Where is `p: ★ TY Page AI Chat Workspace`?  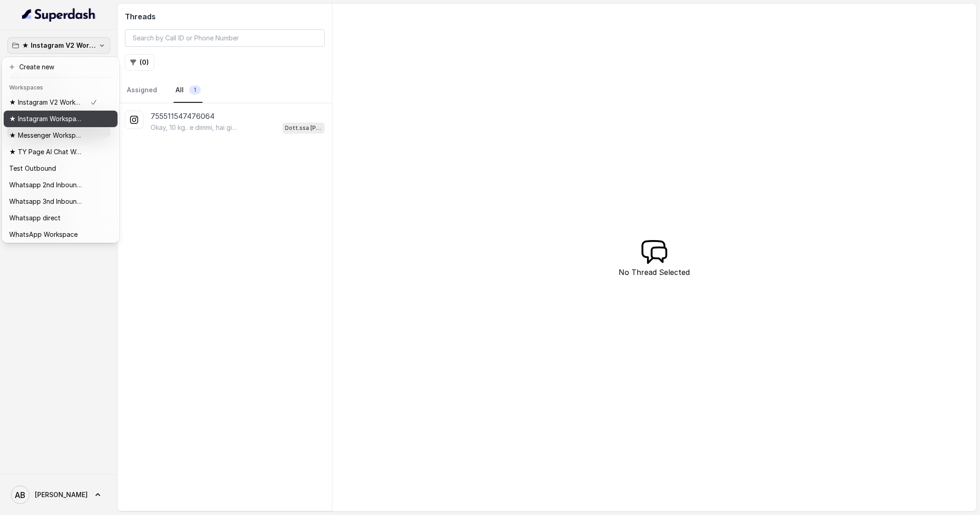 p: ★ TY Page AI Chat Workspace is located at coordinates (46, 152).